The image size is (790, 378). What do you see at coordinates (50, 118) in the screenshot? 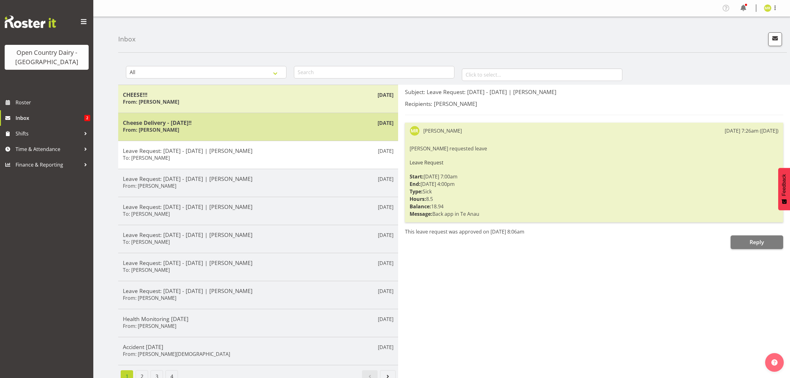
I see `span: Inbox` at bounding box center [50, 118].